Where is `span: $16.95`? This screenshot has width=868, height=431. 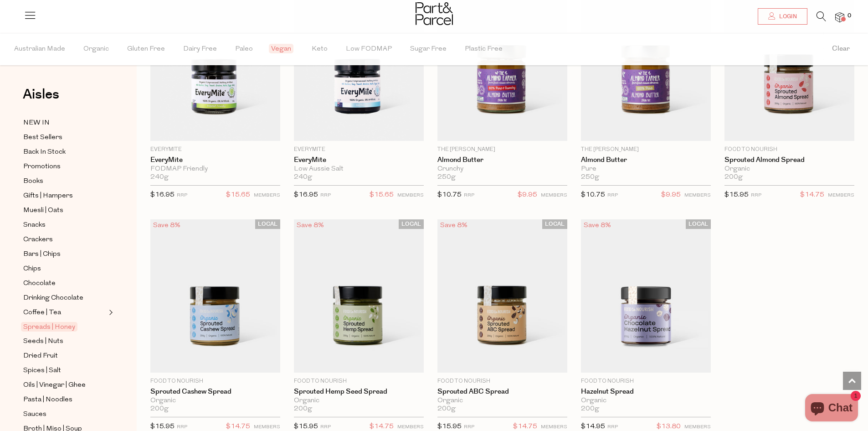 span: $16.95 is located at coordinates (162, 195).